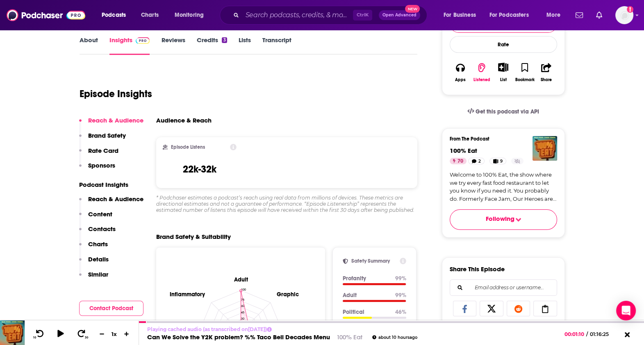  I want to click on p: Brand Safety, so click(107, 135).